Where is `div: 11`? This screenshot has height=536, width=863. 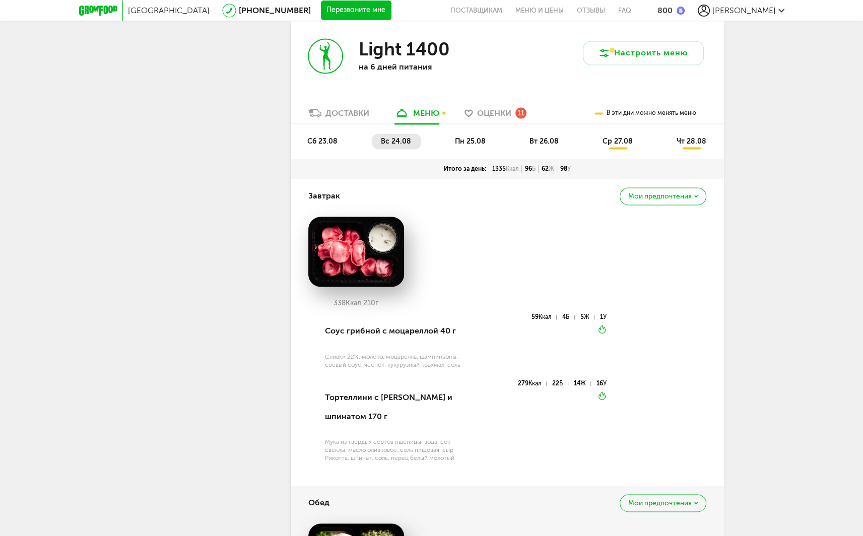 div: 11 is located at coordinates (521, 113).